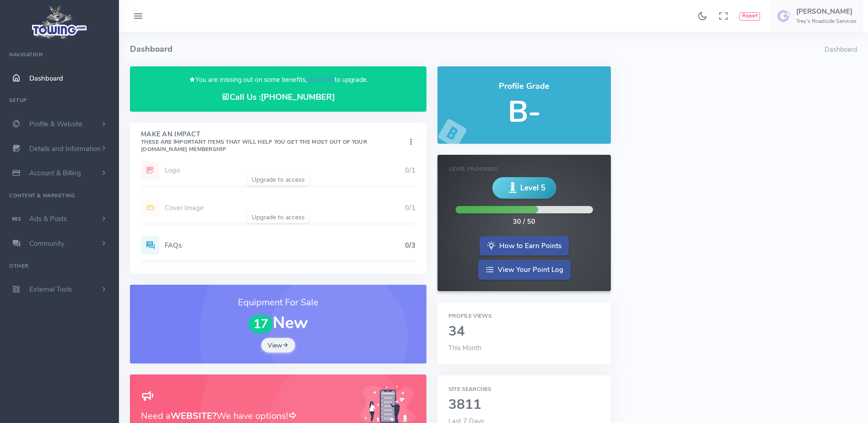 The image size is (868, 423). What do you see at coordinates (47, 244) in the screenshot?
I see `span: Community` at bounding box center [47, 244].